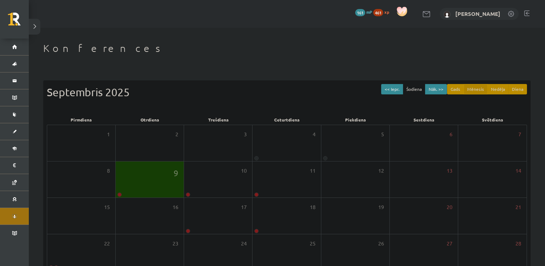 The image size is (545, 266). Describe the element at coordinates (150, 120) in the screenshot. I see `div: Otrdiena` at that location.